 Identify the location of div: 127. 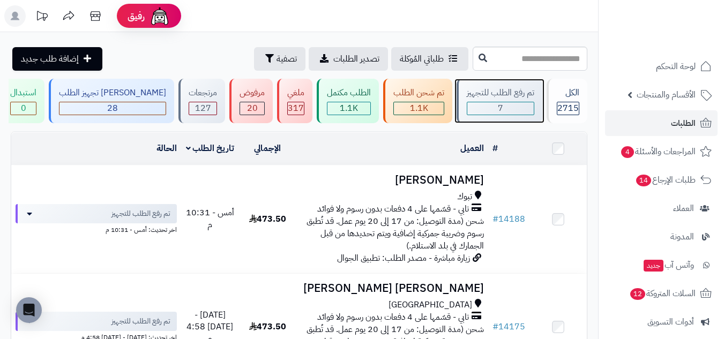
(202, 108).